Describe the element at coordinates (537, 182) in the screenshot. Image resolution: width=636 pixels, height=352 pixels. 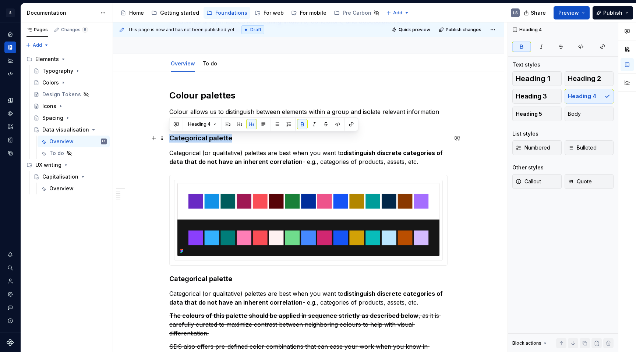
I see `button: Callout` at that location.